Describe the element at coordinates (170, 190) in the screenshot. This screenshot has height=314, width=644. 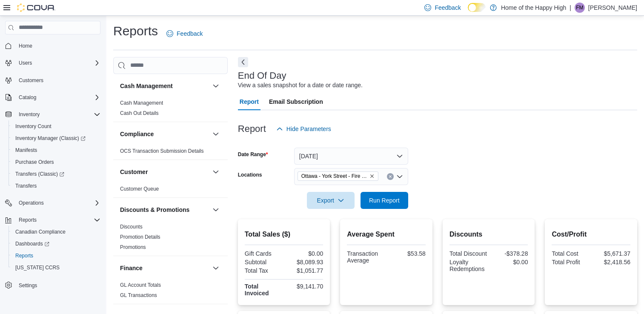
I see `div: Customer` at that location.